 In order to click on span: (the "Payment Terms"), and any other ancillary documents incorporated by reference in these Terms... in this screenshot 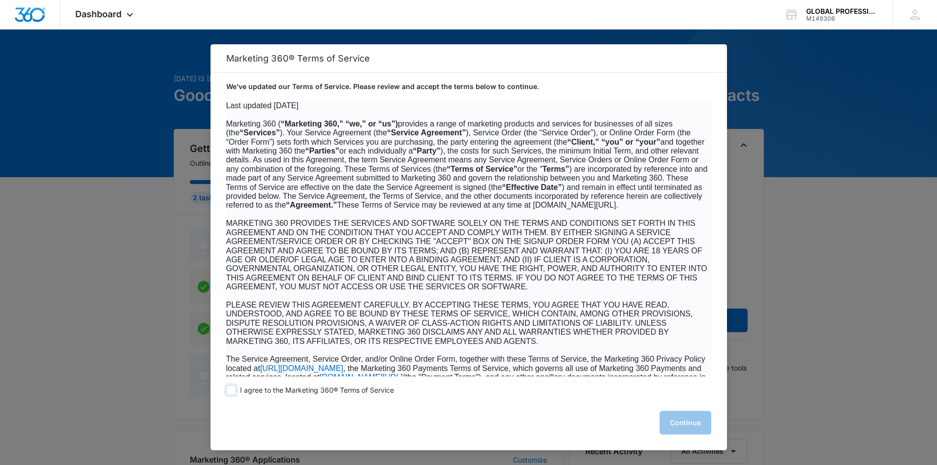, I will do `click(466, 386)`.